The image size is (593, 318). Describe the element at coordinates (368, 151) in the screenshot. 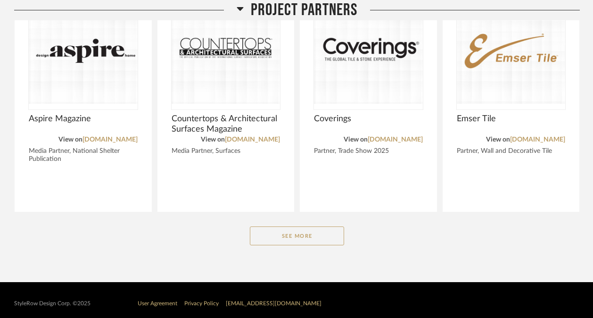

I see `div: Partner, Trade Show 2025` at that location.